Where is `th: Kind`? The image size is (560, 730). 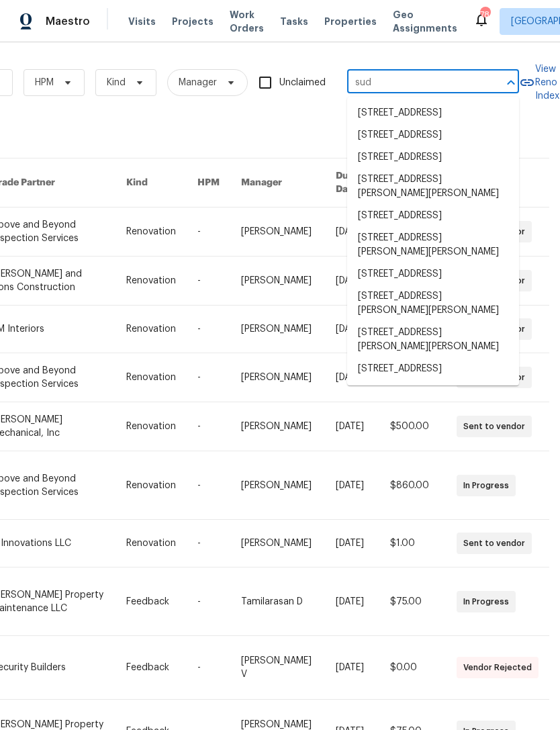
th: Kind is located at coordinates (151, 182).